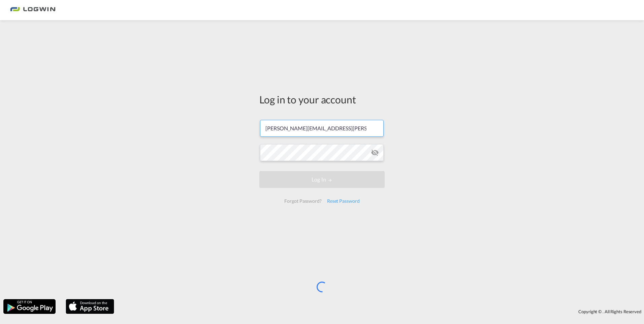  Describe the element at coordinates (343, 201) in the screenshot. I see `div: Reset Password` at that location.